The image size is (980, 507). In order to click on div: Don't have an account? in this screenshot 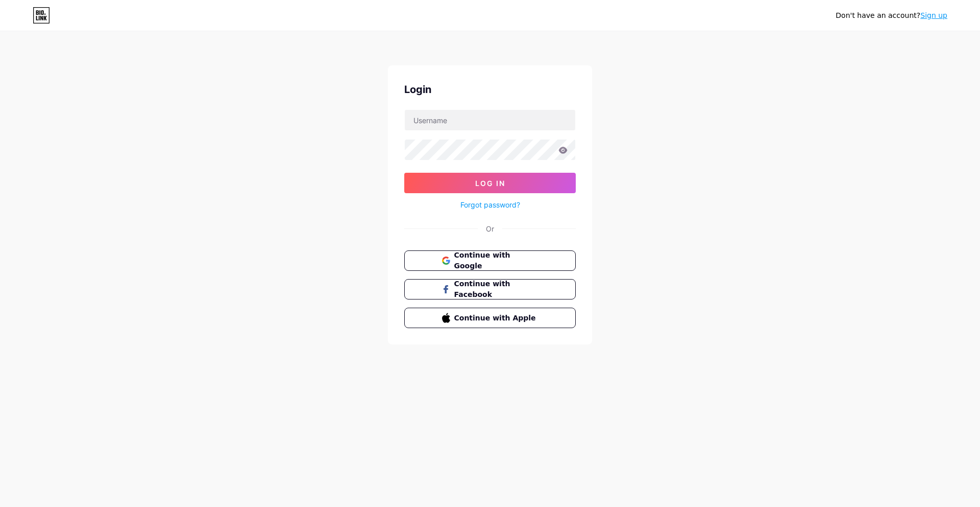, I will do `click(891, 16)`.